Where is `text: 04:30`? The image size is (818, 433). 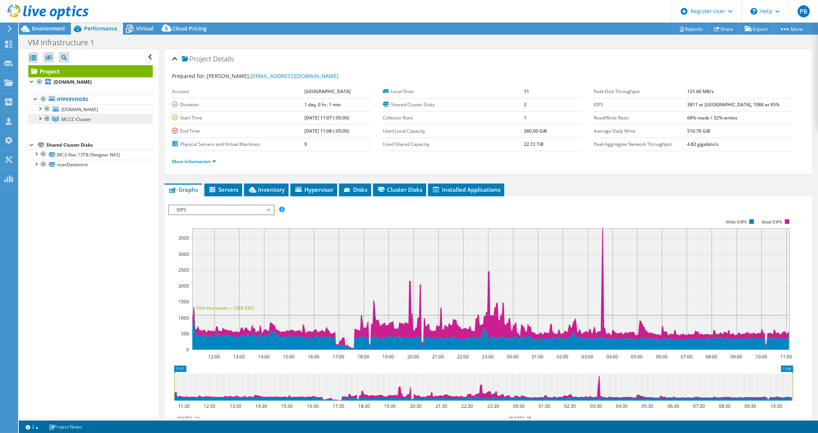 text: 04:30 is located at coordinates (621, 406).